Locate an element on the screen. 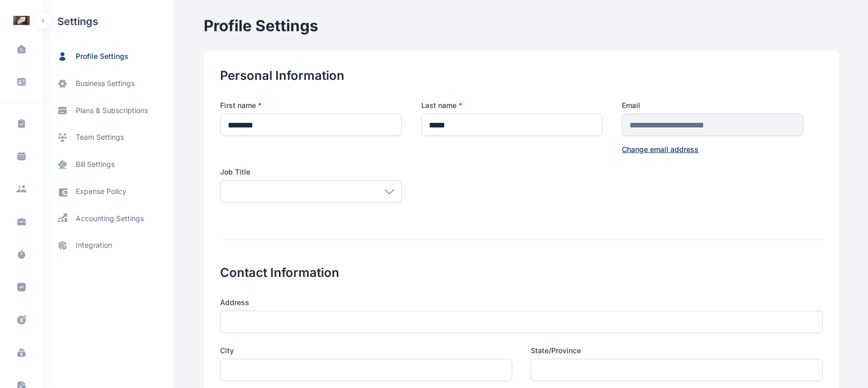 The height and width of the screenshot is (388, 868). h1: Profile Settings is located at coordinates (521, 26).